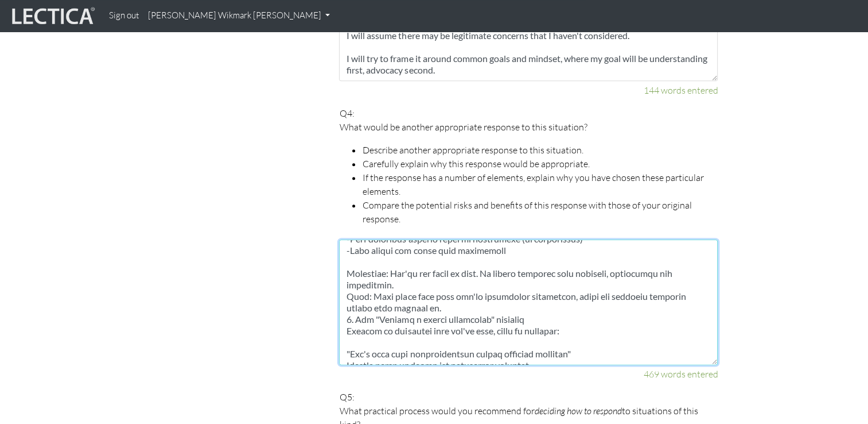  I want to click on p: Q4:, so click(528, 166).